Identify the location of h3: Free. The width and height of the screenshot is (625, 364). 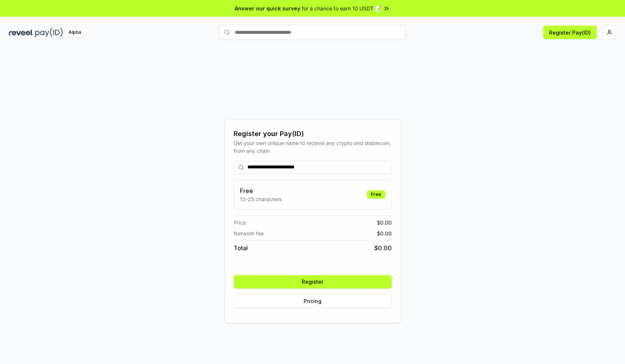
(261, 191).